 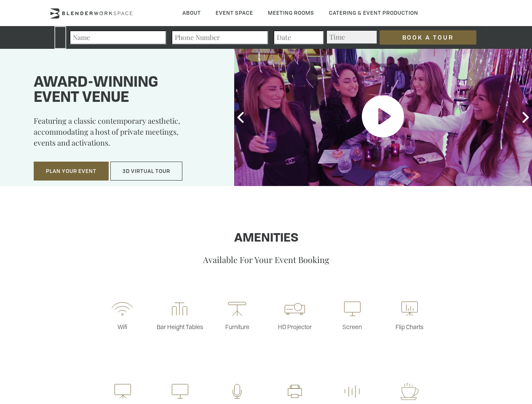 What do you see at coordinates (124, 135) in the screenshot?
I see `p: Featuring a classic contemporary aesthetic, accommodating a host of private meetings, events and ...` at bounding box center [124, 135].